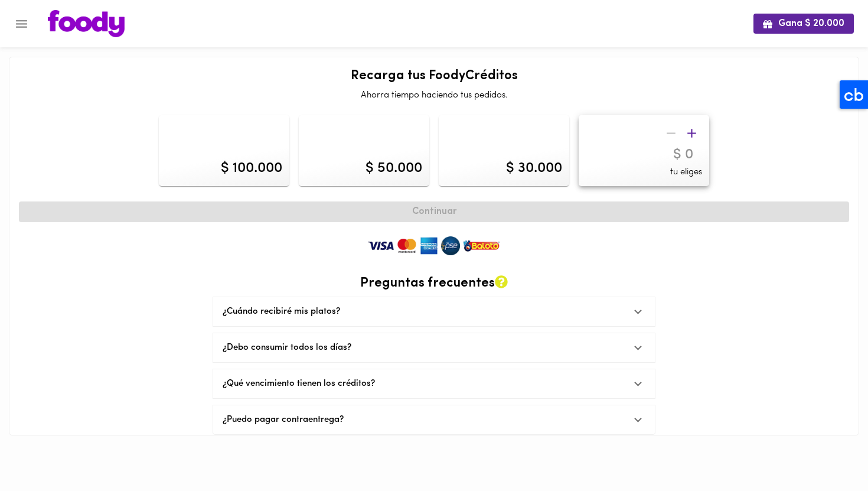 This screenshot has width=868, height=491. I want to click on h2: Preguntas frecuentes, so click(434, 283).